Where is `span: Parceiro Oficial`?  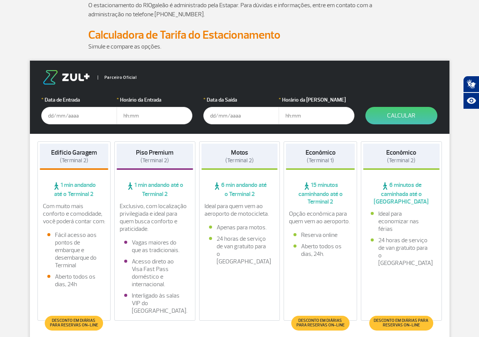 span: Parceiro Oficial is located at coordinates (117, 77).